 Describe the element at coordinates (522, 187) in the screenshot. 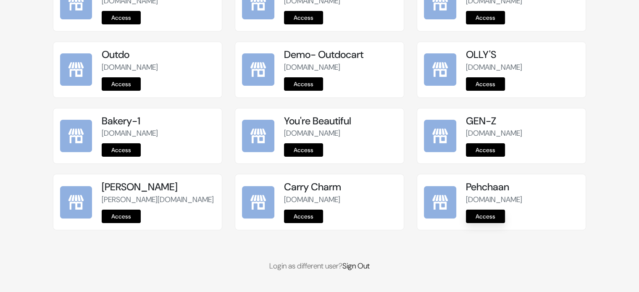

I see `h5: Pehchaan` at that location.